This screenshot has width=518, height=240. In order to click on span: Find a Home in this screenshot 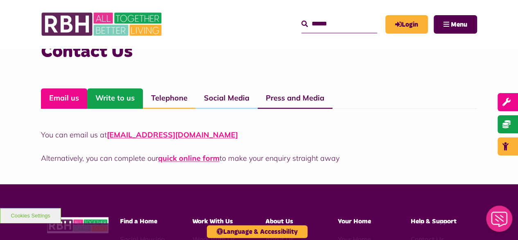, I will do `click(138, 221)`.